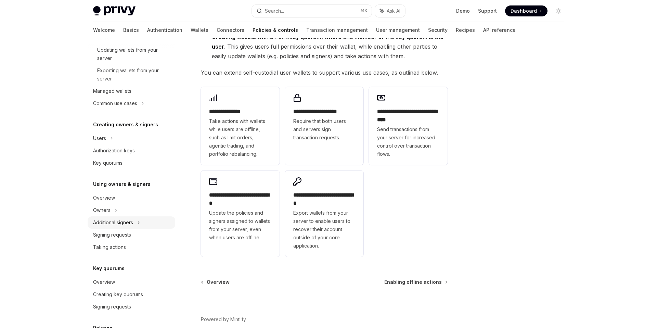 The width and height of the screenshot is (657, 328). Describe the element at coordinates (558, 11) in the screenshot. I see `button: Toggle dark mode` at that location.